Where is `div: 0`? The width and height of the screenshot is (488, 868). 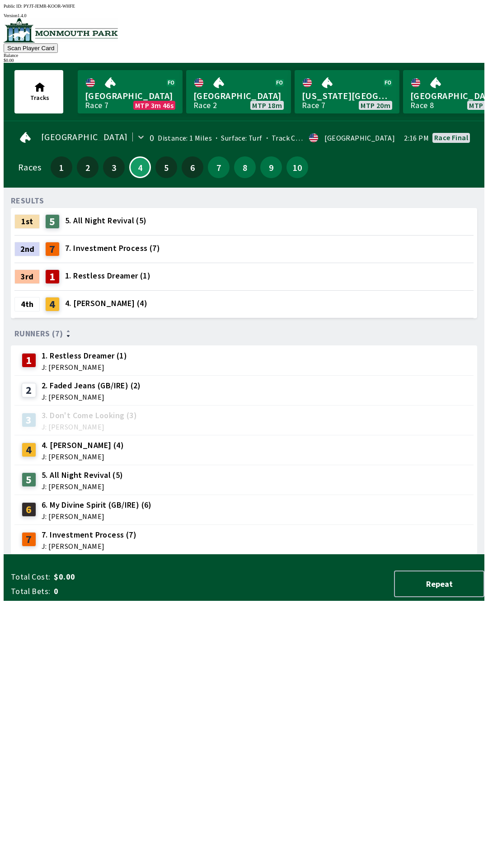 div: 0 is located at coordinates (152, 138).